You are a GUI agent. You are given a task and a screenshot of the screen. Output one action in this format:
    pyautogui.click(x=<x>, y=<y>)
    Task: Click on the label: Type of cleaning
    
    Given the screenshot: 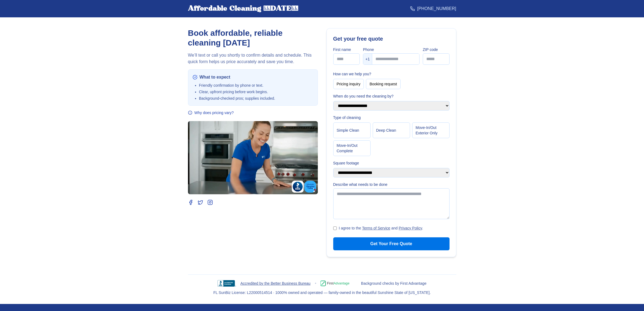 What is the action you would take?
    pyautogui.click(x=391, y=118)
    